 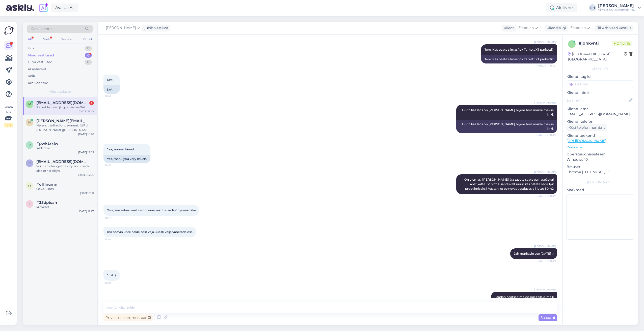 I want to click on div: RH, so click(x=593, y=8).